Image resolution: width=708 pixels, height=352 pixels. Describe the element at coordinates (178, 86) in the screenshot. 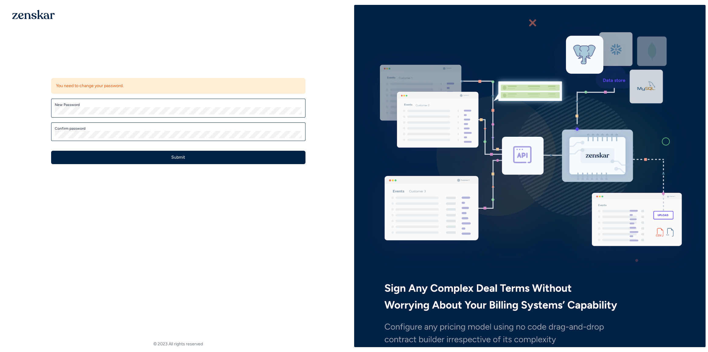

I see `div: You need to change your password.` at that location.